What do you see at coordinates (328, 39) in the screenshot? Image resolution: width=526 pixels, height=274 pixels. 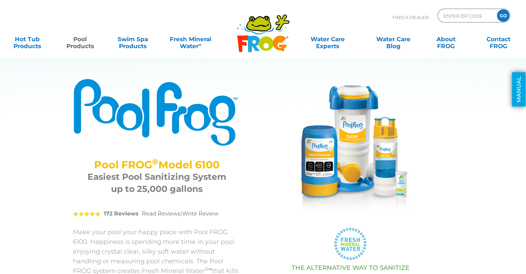 I see `a: Water CareExperts` at bounding box center [328, 39].